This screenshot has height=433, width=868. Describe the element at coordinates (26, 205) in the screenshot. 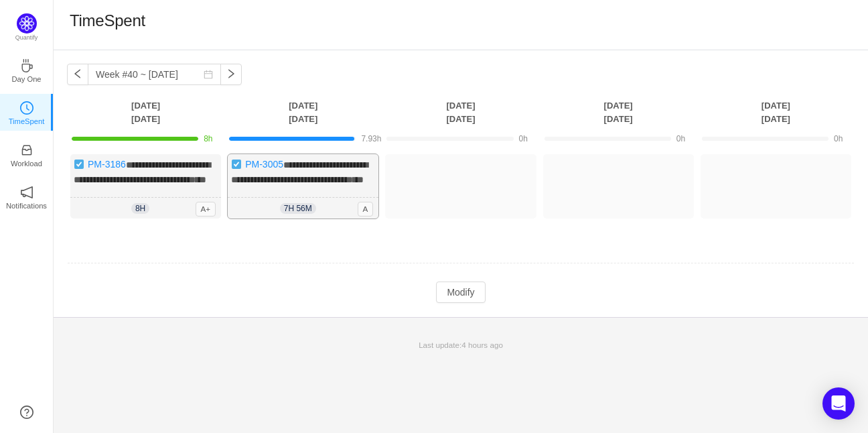

I see `p: Notifications` at that location.